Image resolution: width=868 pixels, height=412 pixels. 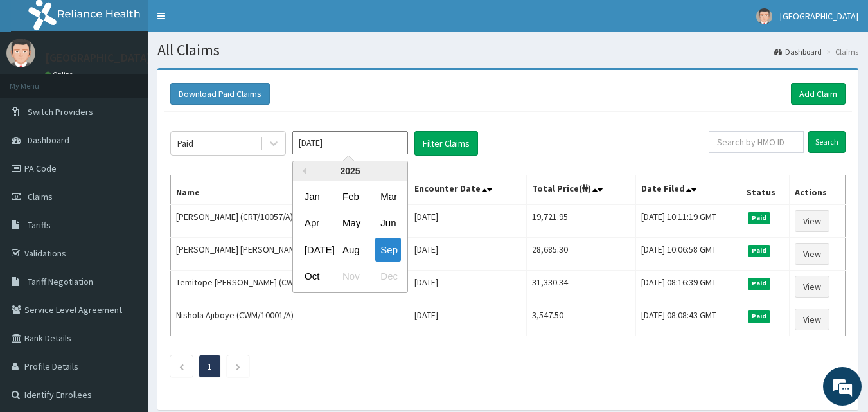 I want to click on div: month 2025-09, so click(x=350, y=236).